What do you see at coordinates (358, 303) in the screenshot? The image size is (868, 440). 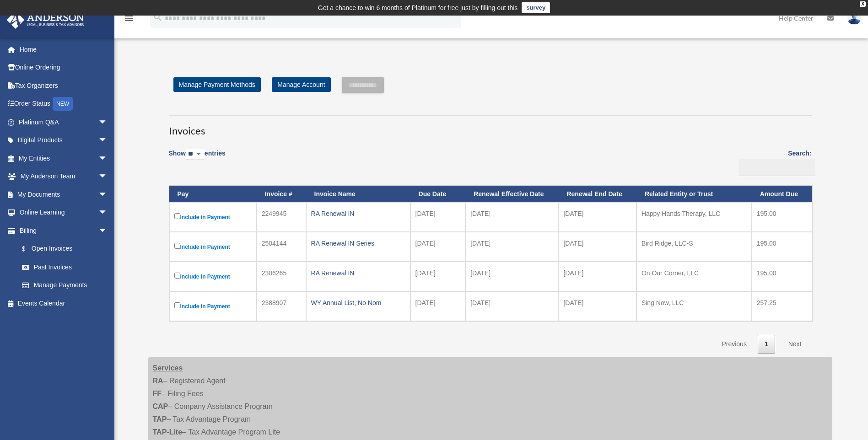 I see `div: WY Annual List, No Nom` at bounding box center [358, 303].